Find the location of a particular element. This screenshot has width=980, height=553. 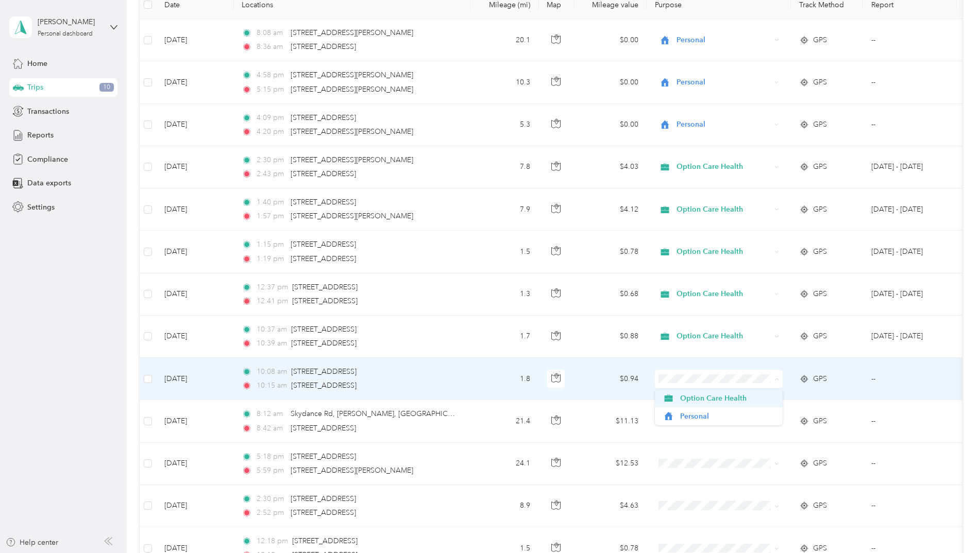

td: 10.3 is located at coordinates (504, 82).